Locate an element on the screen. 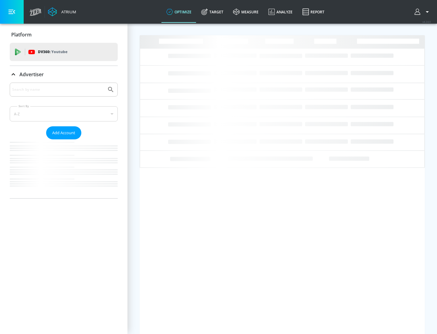 This screenshot has width=437, height=334. a: Target is located at coordinates (212, 12).